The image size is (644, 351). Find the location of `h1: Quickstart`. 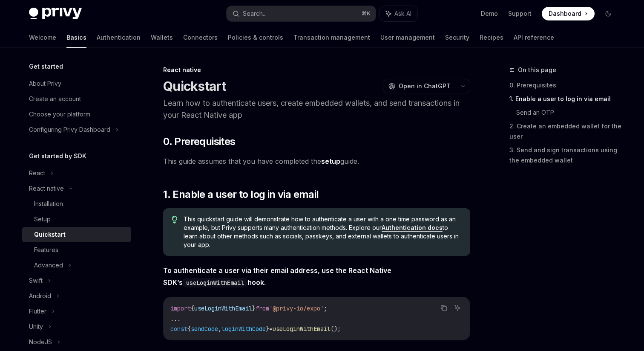

h1: Quickstart is located at coordinates (195, 86).